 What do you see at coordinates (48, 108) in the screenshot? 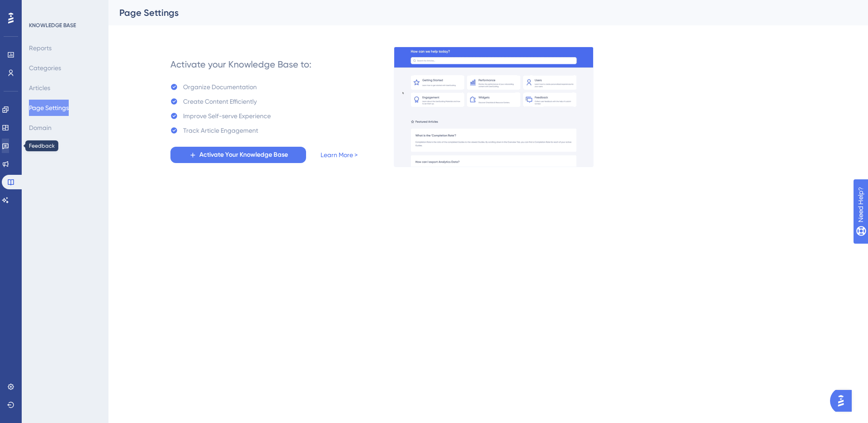
I see `button: Page Settings` at bounding box center [48, 108].